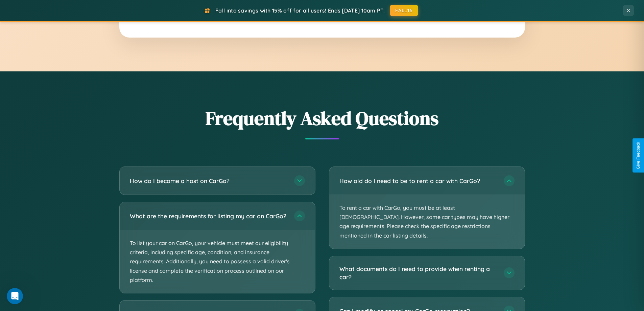 The width and height of the screenshot is (644, 311). I want to click on h2: Frequently Asked Questions, so click(322, 118).